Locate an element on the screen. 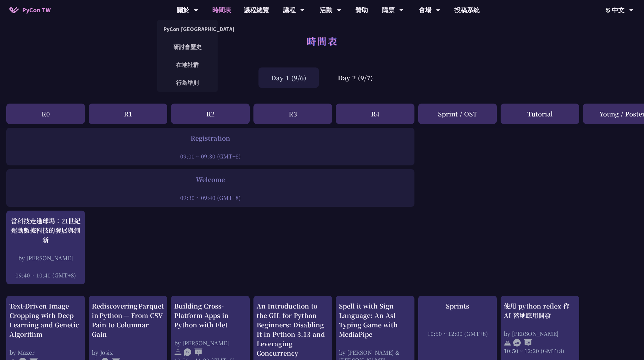 This screenshot has width=644, height=360. img: ENEN.5a408d1.svg is located at coordinates (193, 352).